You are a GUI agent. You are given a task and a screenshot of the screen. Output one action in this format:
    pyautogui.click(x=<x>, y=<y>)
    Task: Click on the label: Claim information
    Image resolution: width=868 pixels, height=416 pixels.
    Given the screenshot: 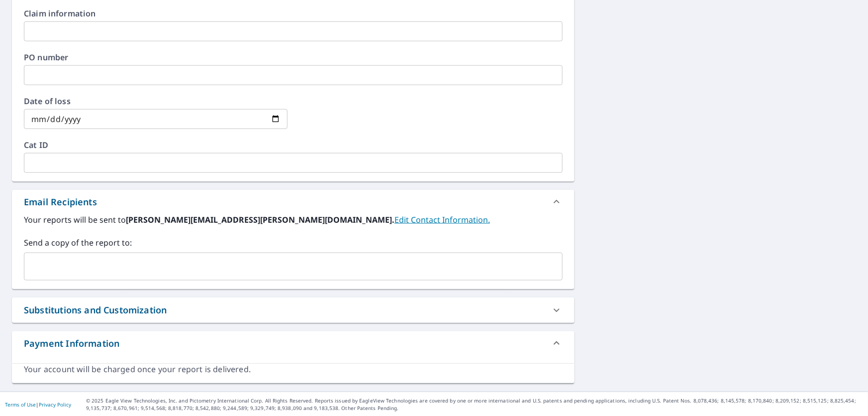 What is the action you would take?
    pyautogui.click(x=293, y=14)
    